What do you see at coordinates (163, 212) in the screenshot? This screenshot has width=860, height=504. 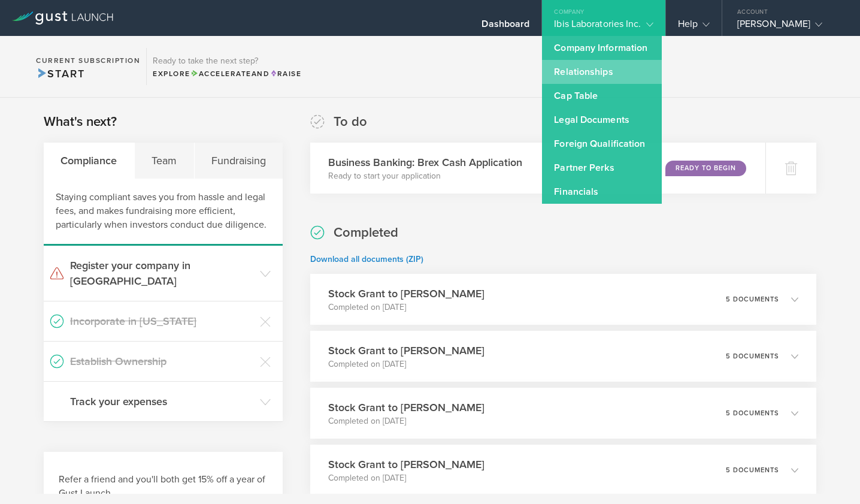 I see `div: Staying compliant saves you from hassle and legal fees, and makes fundraising more efficient, par...` at bounding box center [163, 212].